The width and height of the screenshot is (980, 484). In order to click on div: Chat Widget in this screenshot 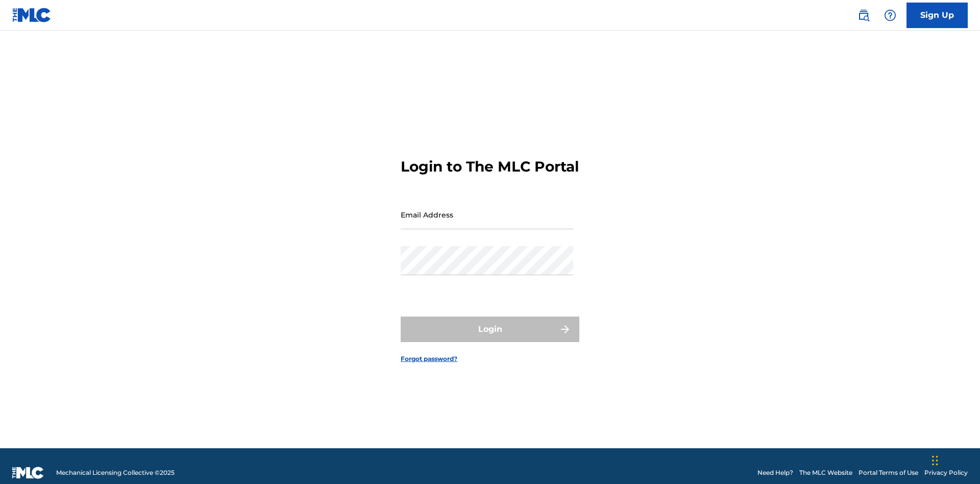, I will do `click(954, 459)`.